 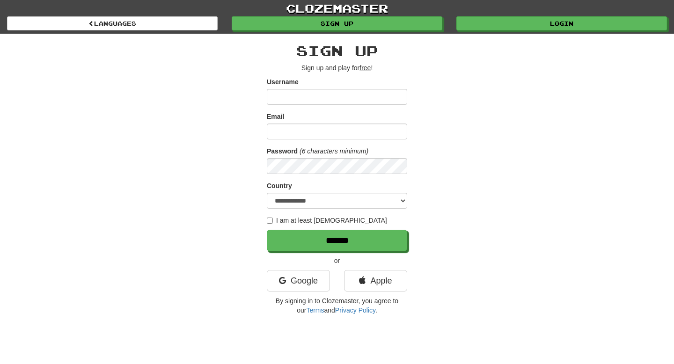 I want to click on a: Login, so click(x=561, y=23).